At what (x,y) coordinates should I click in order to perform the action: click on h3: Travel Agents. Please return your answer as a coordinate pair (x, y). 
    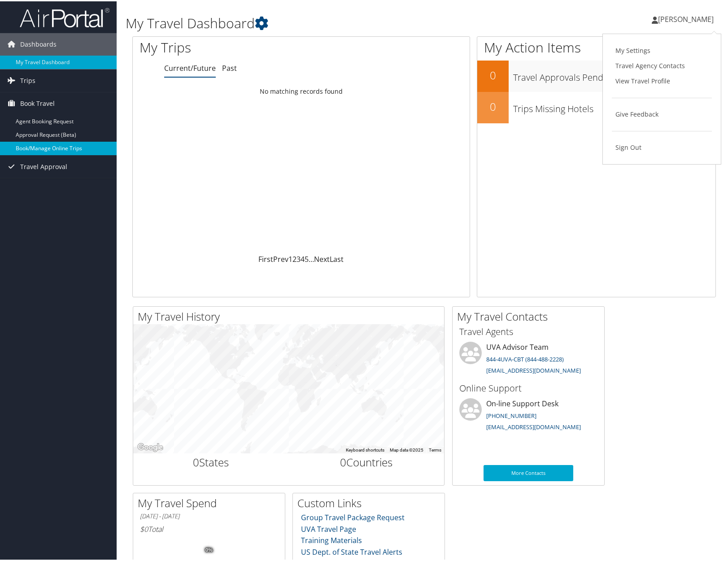
    Looking at the image, I should click on (528, 331).